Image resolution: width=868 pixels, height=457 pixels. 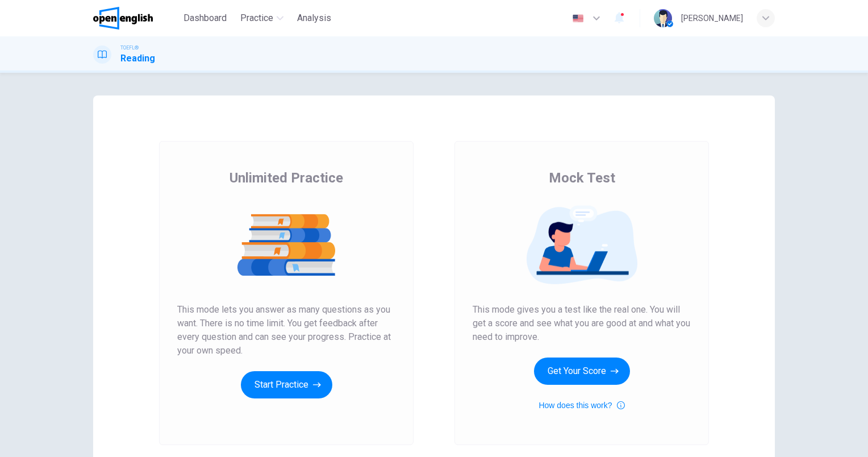 What do you see at coordinates (581, 405) in the screenshot?
I see `button: How does this work?` at bounding box center [581, 405].